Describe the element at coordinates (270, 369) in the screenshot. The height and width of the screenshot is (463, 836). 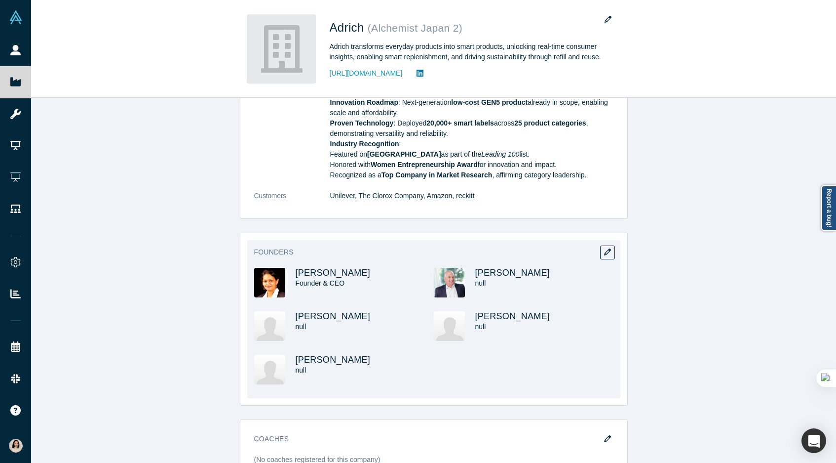
I see `img: Elise Navarro's Profile Image` at that location.